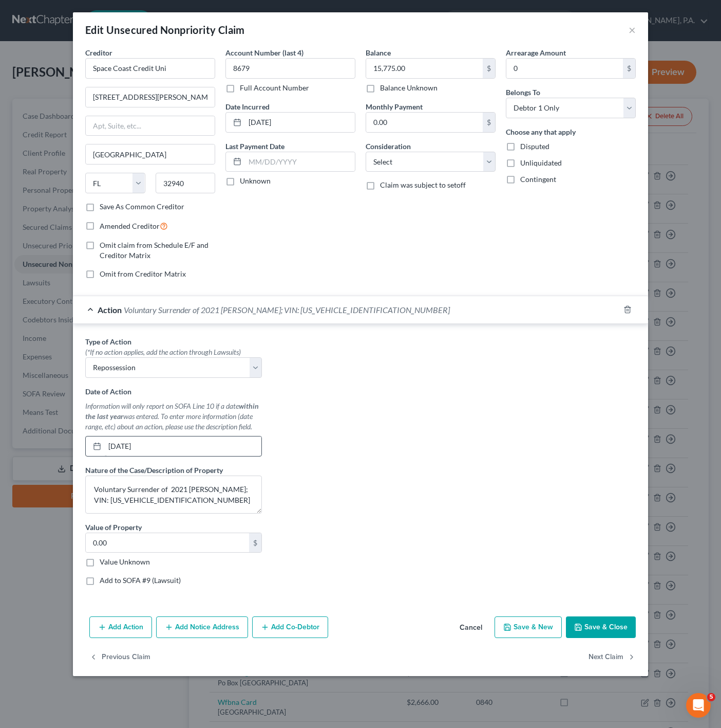 The width and height of the screenshot is (721, 728). I want to click on label: Save As Common Creditor, so click(142, 207).